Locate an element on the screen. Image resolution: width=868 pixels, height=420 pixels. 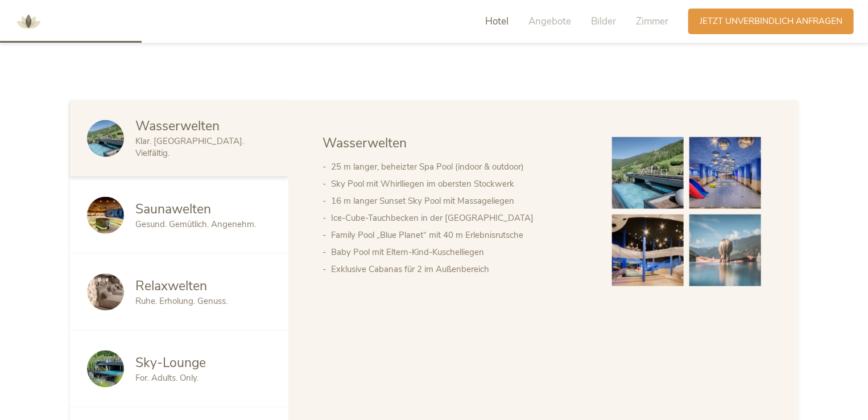
span: Zimmer is located at coordinates (652, 21).